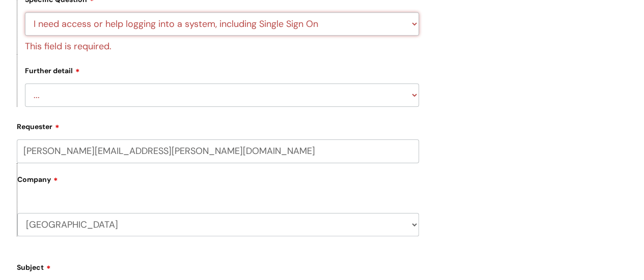 The image size is (644, 280). I want to click on div: This field is required., so click(222, 45).